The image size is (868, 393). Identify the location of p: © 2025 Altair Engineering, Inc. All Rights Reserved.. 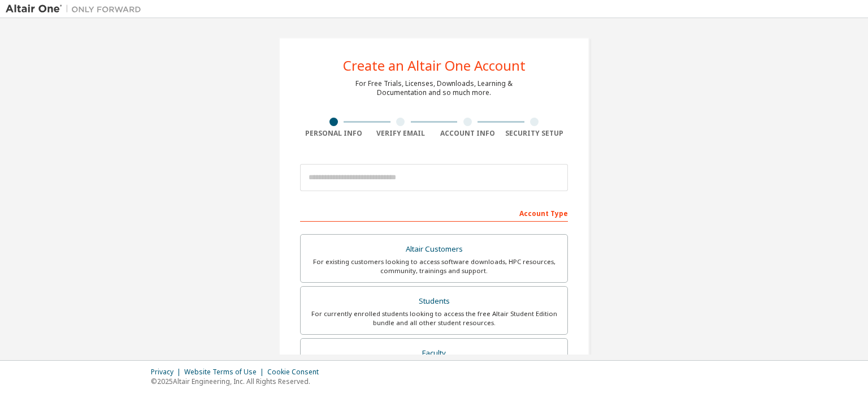
(238, 381).